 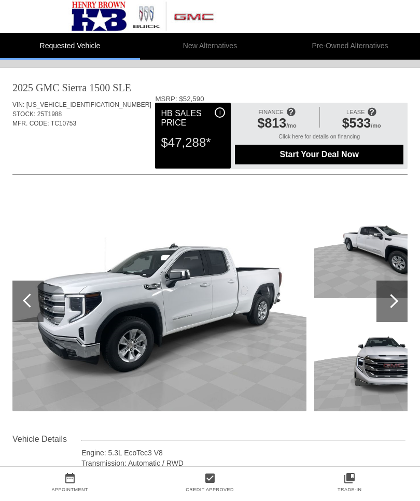 I want to click on span: VIN:, so click(x=18, y=105).